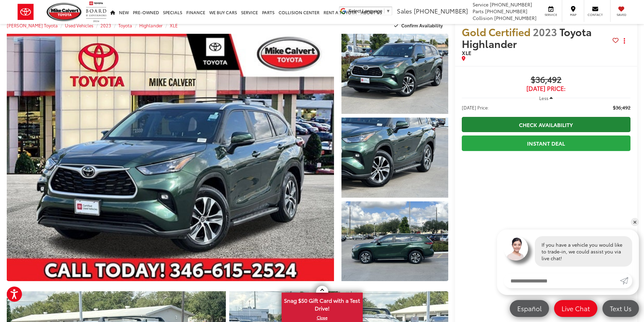 This screenshot has height=322, width=644. What do you see at coordinates (65, 12) in the screenshot?
I see `img: Mike Calvert Toyota` at bounding box center [65, 12].